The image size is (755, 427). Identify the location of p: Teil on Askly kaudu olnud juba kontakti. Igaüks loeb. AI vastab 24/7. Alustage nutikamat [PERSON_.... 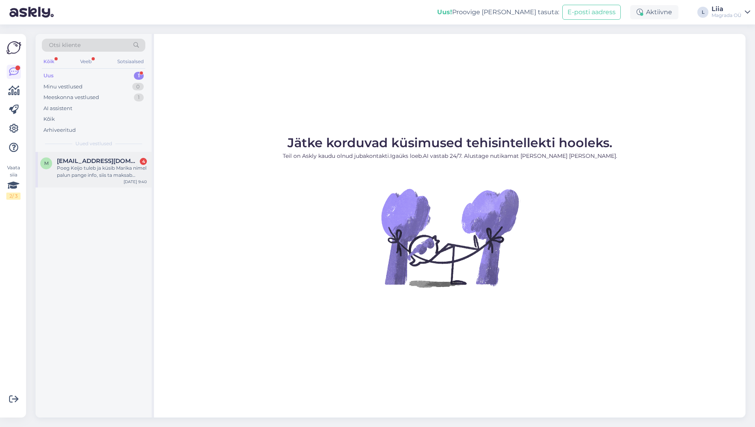
(449, 156).